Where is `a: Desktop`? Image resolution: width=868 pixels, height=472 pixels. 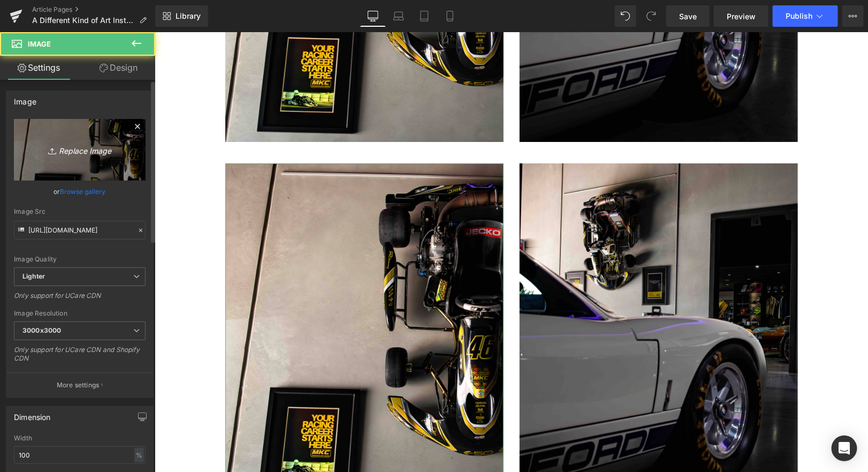 a: Desktop is located at coordinates (373, 16).